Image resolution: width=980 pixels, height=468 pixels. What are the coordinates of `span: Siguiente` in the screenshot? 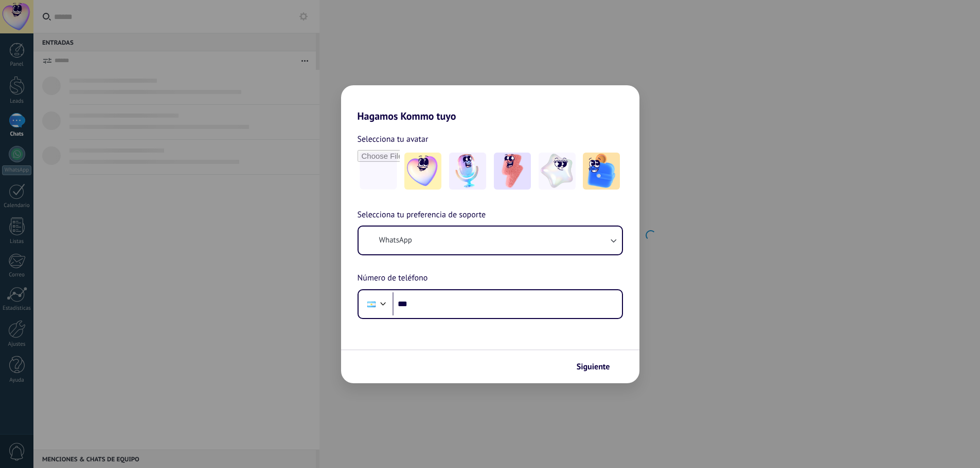 It's located at (593, 367).